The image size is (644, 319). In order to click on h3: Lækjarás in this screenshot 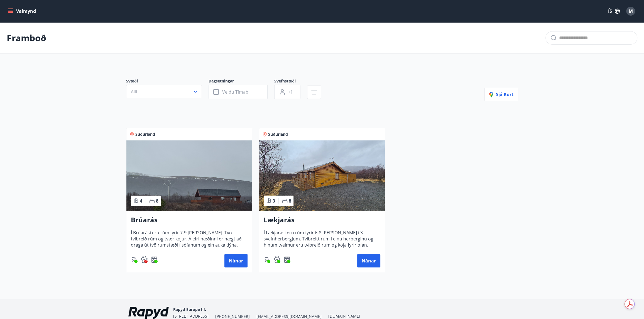, I will do `click(322, 220)`.